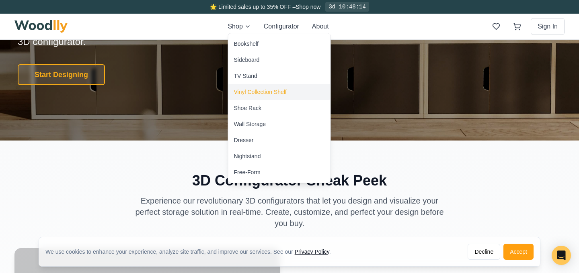 This screenshot has height=273, width=579. What do you see at coordinates (246, 76) in the screenshot?
I see `div: TV Stand` at bounding box center [246, 76].